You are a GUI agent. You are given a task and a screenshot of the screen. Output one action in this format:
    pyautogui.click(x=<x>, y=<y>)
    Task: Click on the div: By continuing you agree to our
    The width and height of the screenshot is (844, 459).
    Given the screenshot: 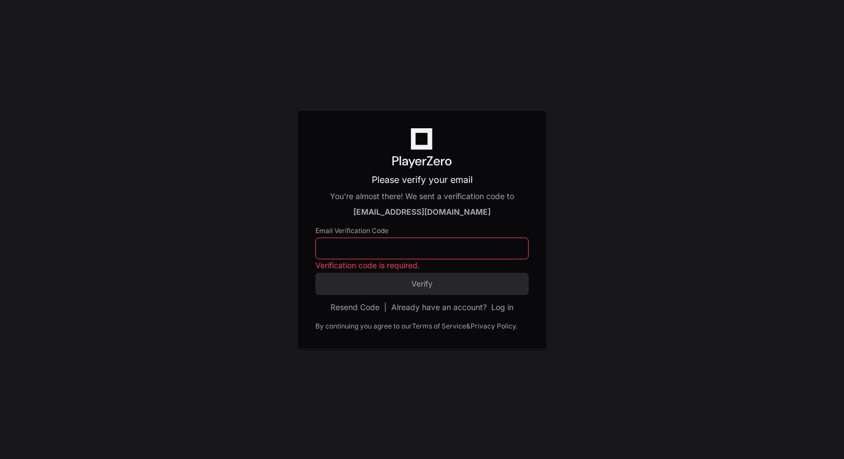 What is the action you would take?
    pyautogui.click(x=363, y=327)
    